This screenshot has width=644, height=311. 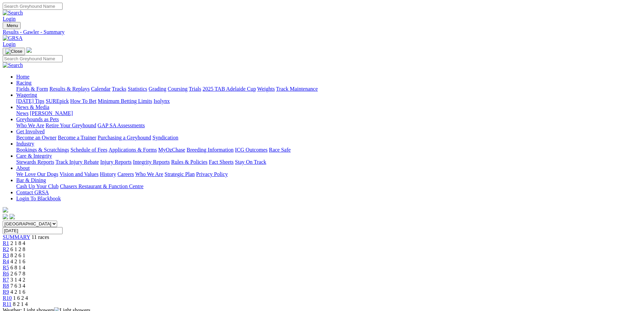 I want to click on img: Close, so click(x=14, y=51).